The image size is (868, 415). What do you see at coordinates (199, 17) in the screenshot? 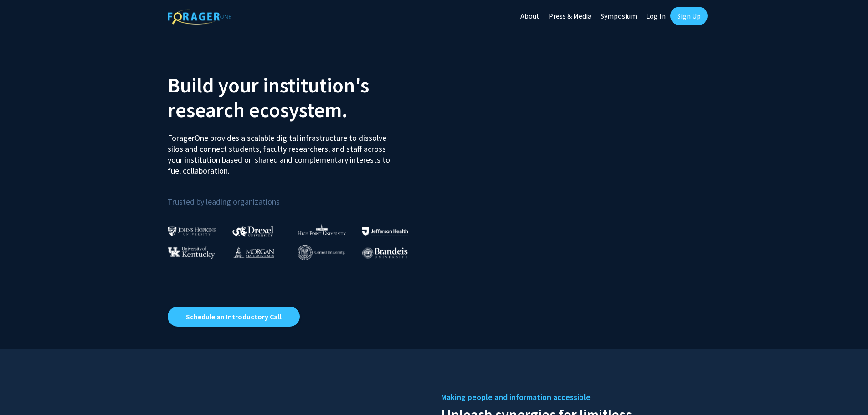
I see `img: ForagerOne Logo` at bounding box center [199, 17].